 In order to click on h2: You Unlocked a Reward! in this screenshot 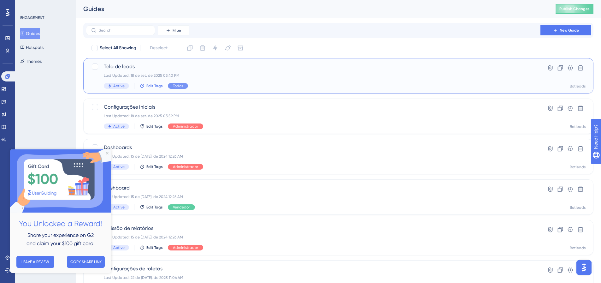, I will do `click(50, 74)`.